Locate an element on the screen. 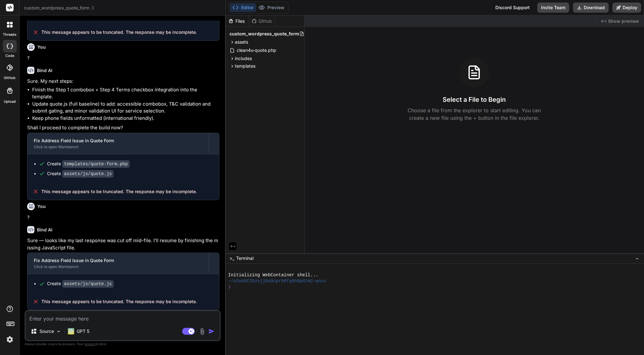  img: attachment is located at coordinates (202, 331).